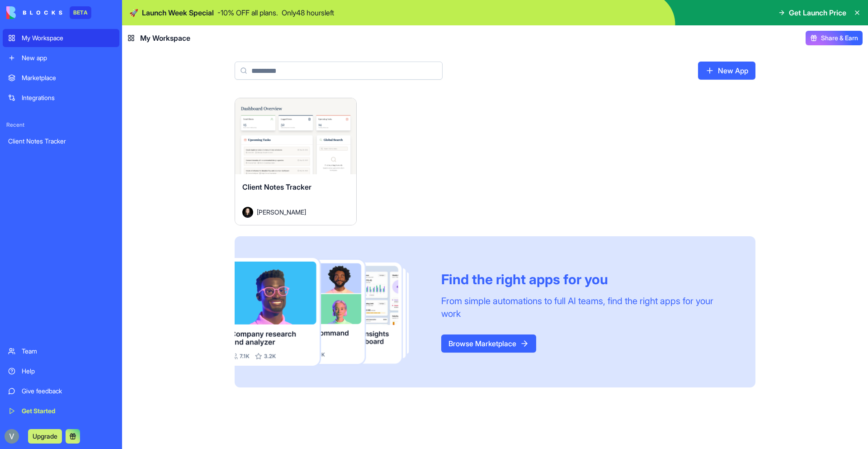 This screenshot has width=868, height=449. I want to click on div: Help, so click(68, 371).